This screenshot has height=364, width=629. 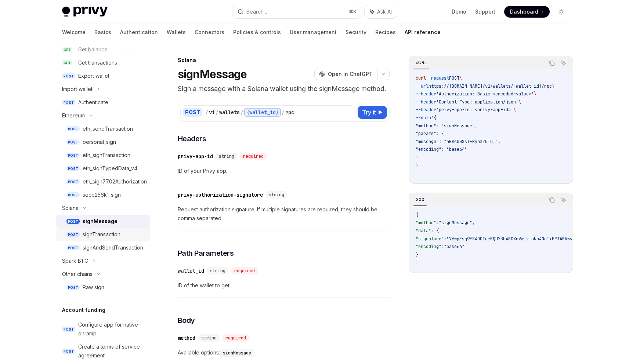 I want to click on a: POSTsignTransaction, so click(x=103, y=234).